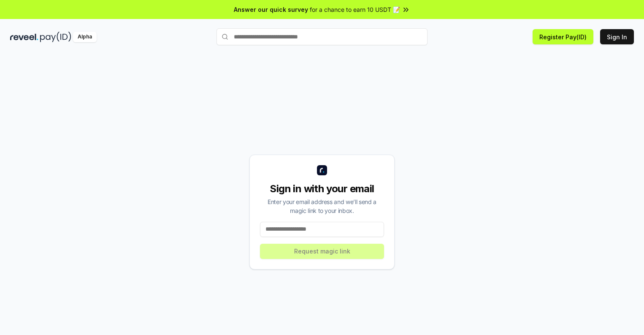 The width and height of the screenshot is (644, 335). I want to click on button: Sign In, so click(617, 37).